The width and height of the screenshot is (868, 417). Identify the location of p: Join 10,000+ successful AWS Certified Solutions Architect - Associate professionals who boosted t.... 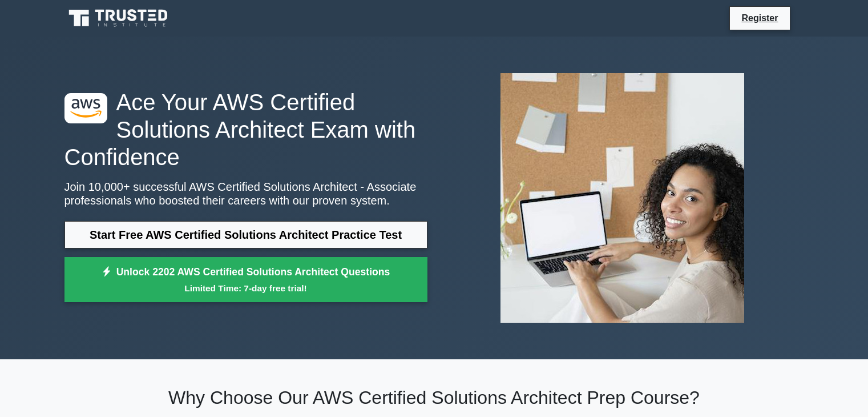
(246, 193).